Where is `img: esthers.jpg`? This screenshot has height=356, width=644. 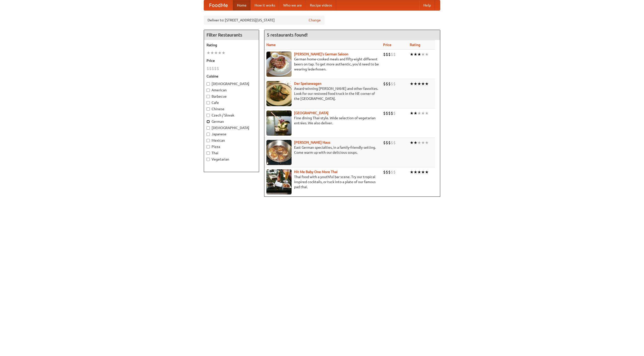
img: esthers.jpg is located at coordinates (279, 64).